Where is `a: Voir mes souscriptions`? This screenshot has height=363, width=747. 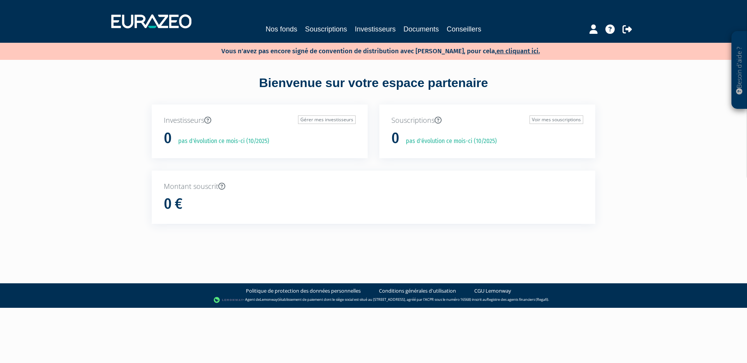 a: Voir mes souscriptions is located at coordinates (556, 120).